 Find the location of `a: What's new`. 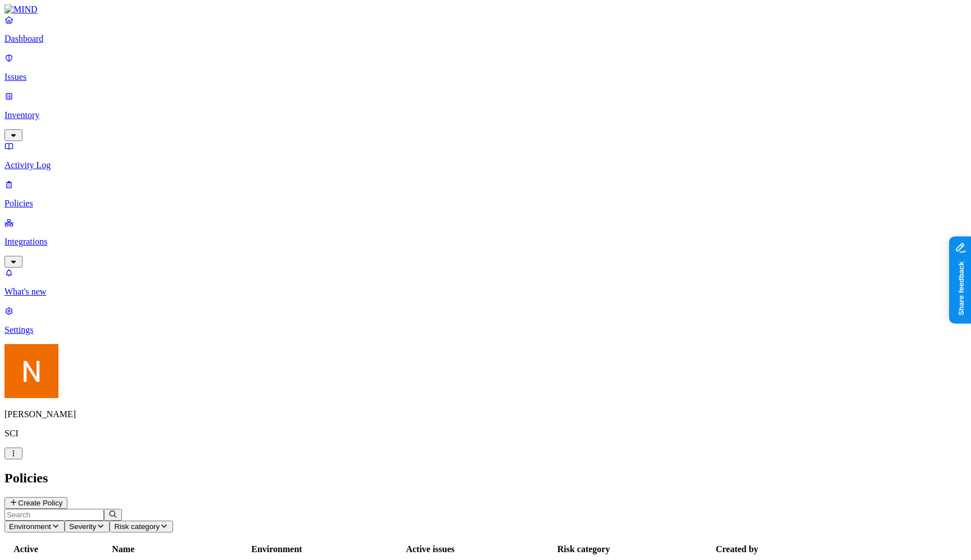

a: What's new is located at coordinates (486, 282).